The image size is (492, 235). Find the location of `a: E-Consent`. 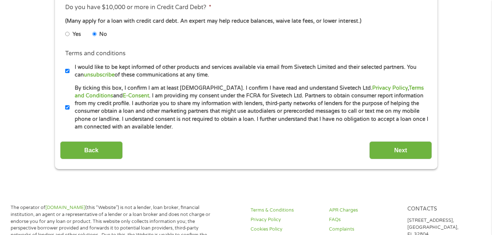

a: E-Consent is located at coordinates (136, 96).